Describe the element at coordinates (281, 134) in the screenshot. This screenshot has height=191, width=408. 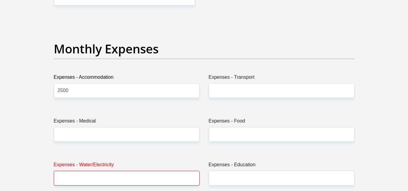
I see `input: Expenses - Food` at that location.